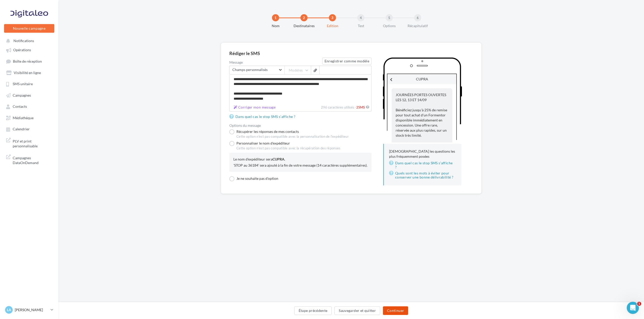  Describe the element at coordinates (276, 26) in the screenshot. I see `div: Nom` at that location.